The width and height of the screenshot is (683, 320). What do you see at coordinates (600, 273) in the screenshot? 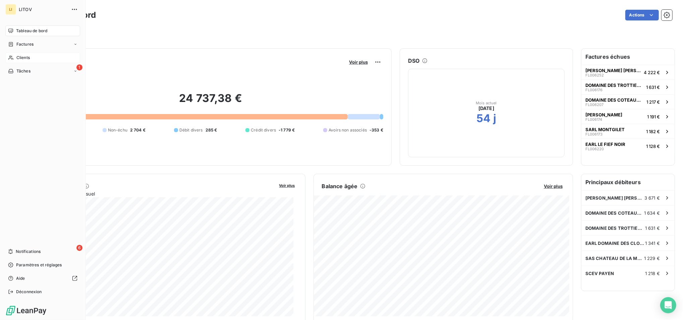
I see `span: SCEV PAYEN` at bounding box center [600, 273].